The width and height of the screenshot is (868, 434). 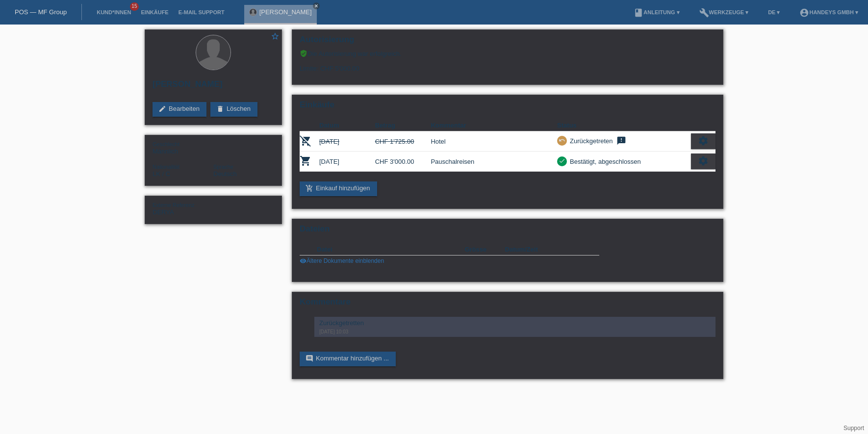 What do you see at coordinates (306, 161) in the screenshot?
I see `i: POSP00003814` at bounding box center [306, 161].